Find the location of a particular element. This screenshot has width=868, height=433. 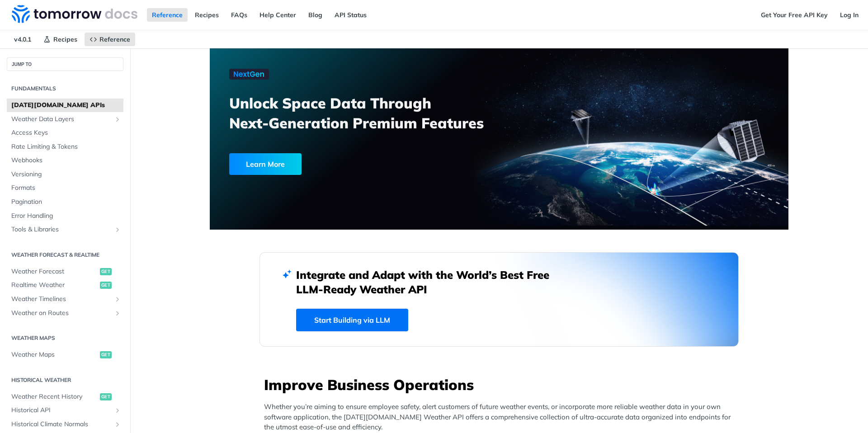

h2: Integrate and Adapt with the World’s Best Free LLM-Ready Weather API is located at coordinates (430, 282).